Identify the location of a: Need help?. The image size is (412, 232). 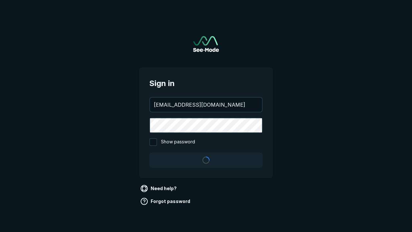
(159, 188).